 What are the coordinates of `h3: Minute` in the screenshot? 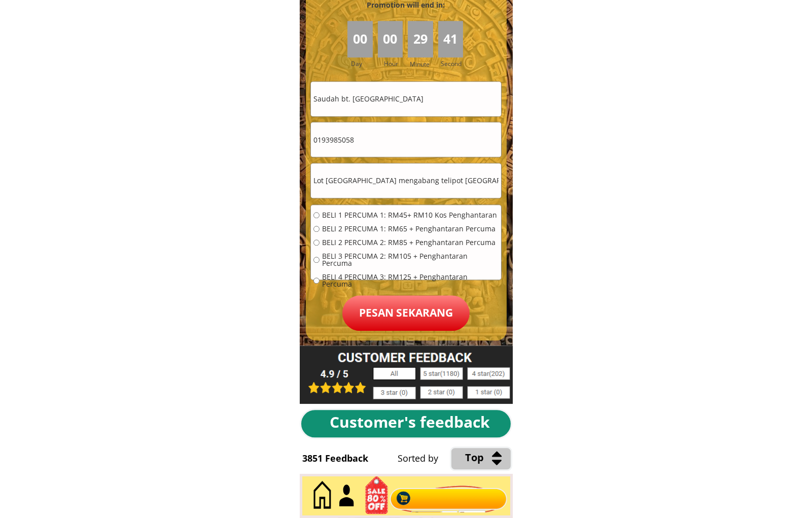 It's located at (421, 64).